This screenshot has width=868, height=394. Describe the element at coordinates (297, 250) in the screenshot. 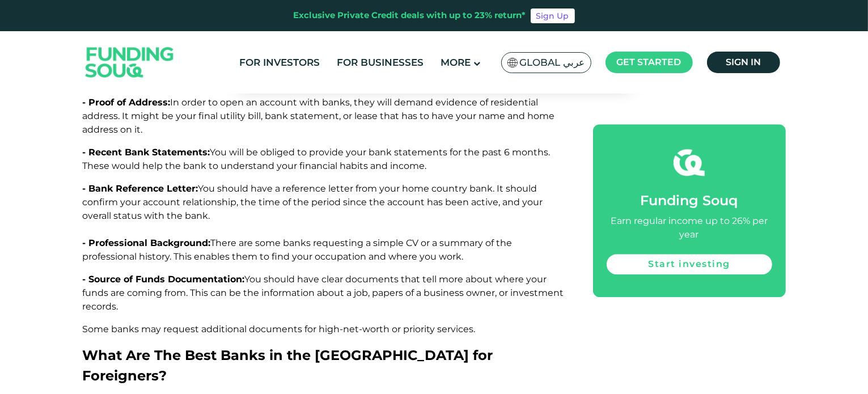

I see `span: There are some banks requesting a simple CV or a summary of the professional history. This enable...` at that location.